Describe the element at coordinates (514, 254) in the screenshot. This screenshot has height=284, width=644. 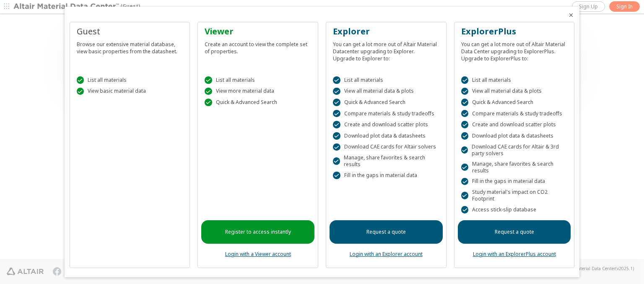
I see `a: Login with an ExplorerPlus account` at that location.